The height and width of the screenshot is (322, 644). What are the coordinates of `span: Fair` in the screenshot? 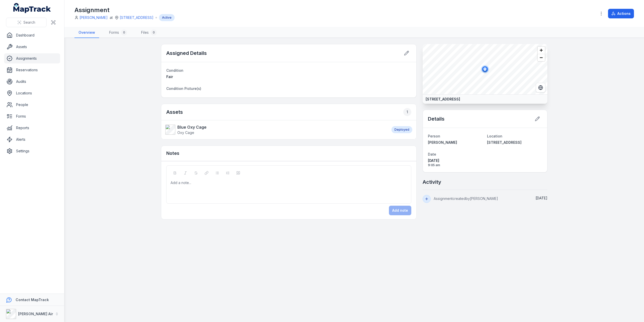 It's located at (170, 76).